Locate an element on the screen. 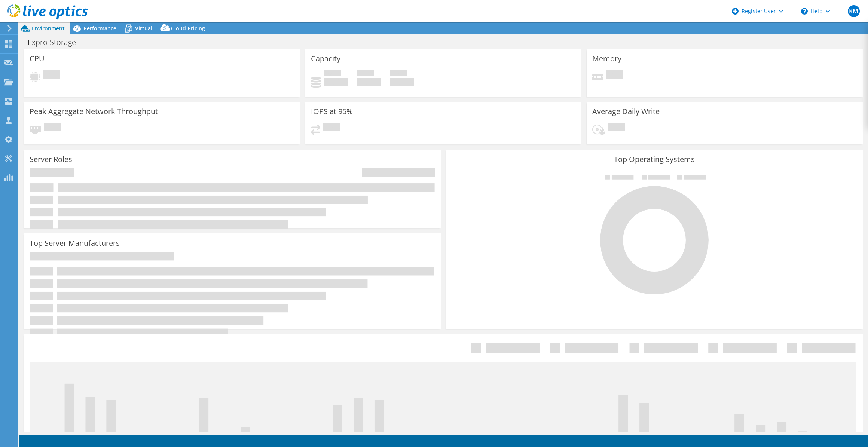  h3: Average Daily Write is located at coordinates (626, 112).